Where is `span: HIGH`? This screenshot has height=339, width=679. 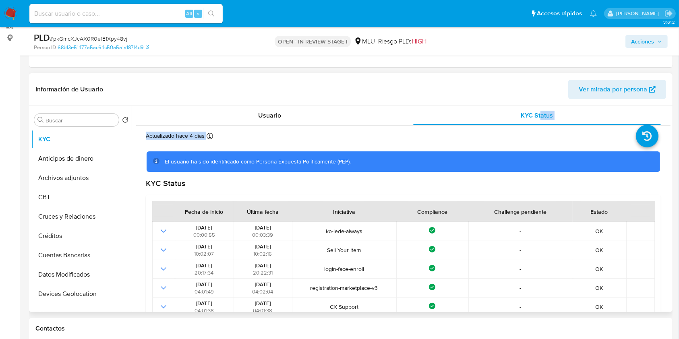
span: HIGH is located at coordinates (419, 41).